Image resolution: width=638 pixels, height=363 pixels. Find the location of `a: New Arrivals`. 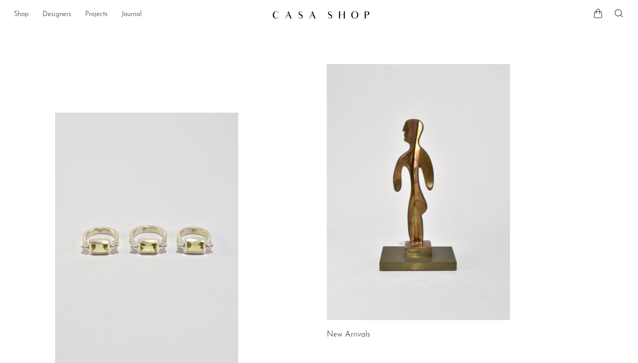

a: New Arrivals is located at coordinates (348, 335).